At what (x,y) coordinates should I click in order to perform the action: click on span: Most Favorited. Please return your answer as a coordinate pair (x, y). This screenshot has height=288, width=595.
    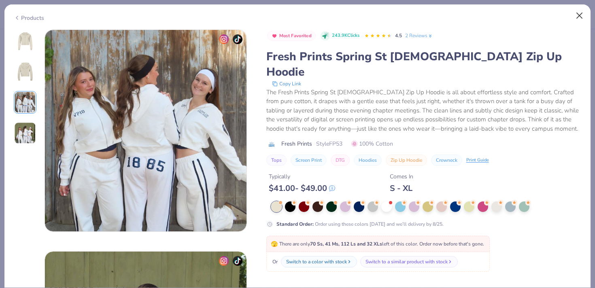
    Looking at the image, I should click on (296, 36).